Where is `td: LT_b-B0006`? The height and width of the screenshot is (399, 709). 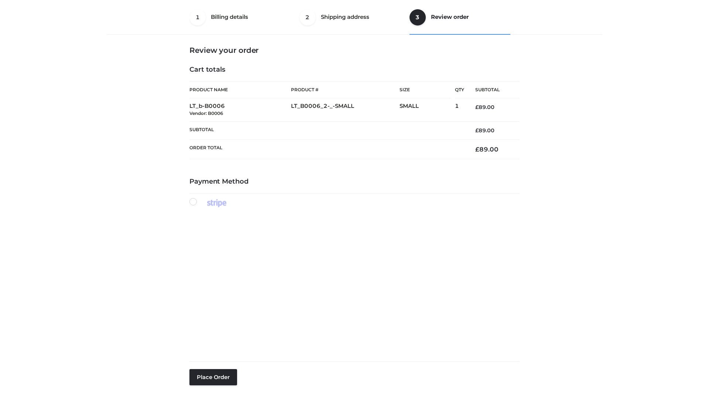
td: LT_b-B0006 is located at coordinates (240, 110).